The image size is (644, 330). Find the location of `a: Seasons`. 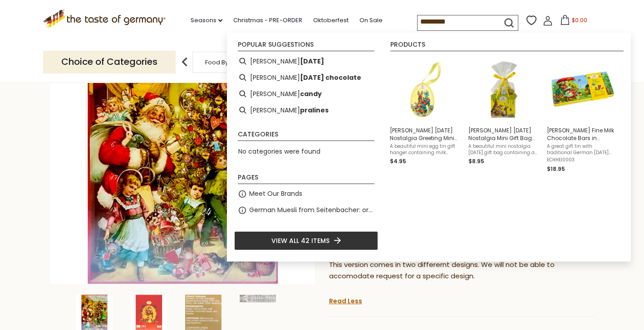

a: Seasons is located at coordinates (206, 20).